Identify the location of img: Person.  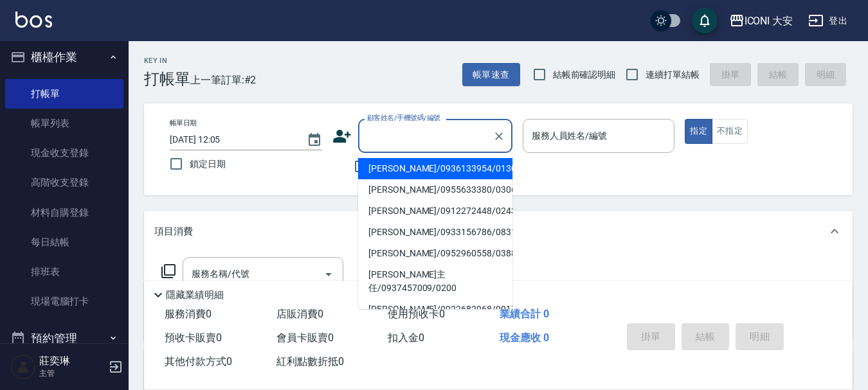
(23, 367).